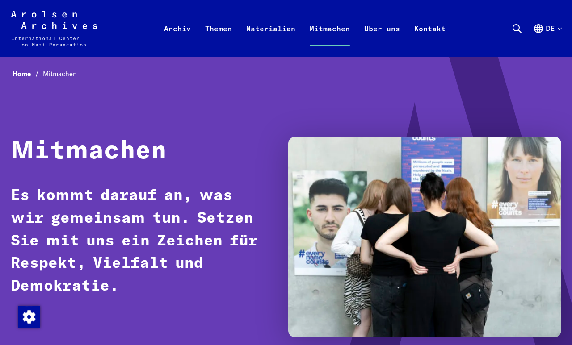  I want to click on img: Zustimmung ändern, so click(29, 317).